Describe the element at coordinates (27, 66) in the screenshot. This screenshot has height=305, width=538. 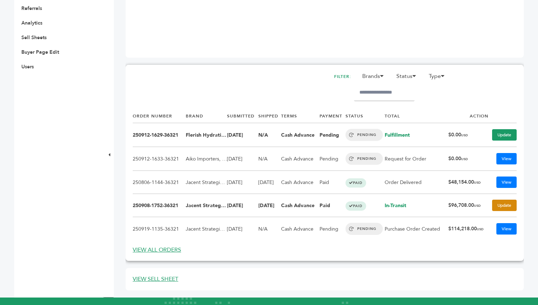
I see `a: Users` at that location.